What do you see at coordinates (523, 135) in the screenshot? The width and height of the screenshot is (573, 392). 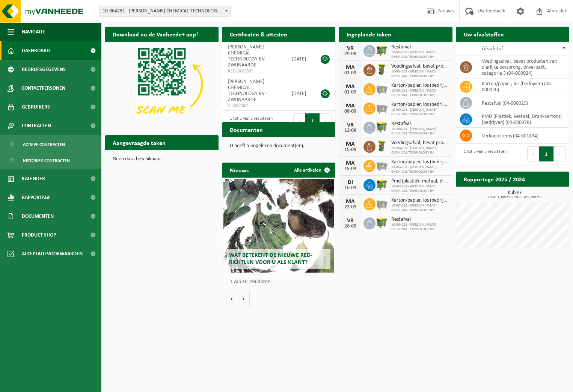 I see `td: verkoop items (04-001834)` at bounding box center [523, 135].